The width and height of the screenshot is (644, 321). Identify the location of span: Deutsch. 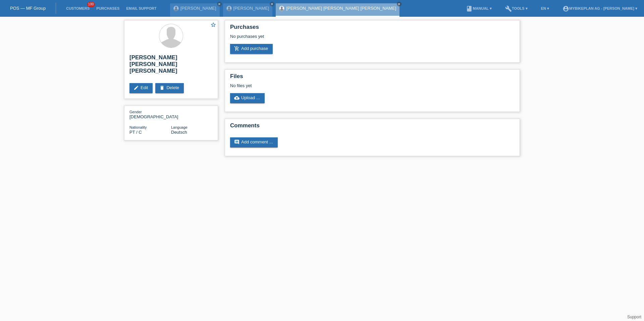
(179, 132).